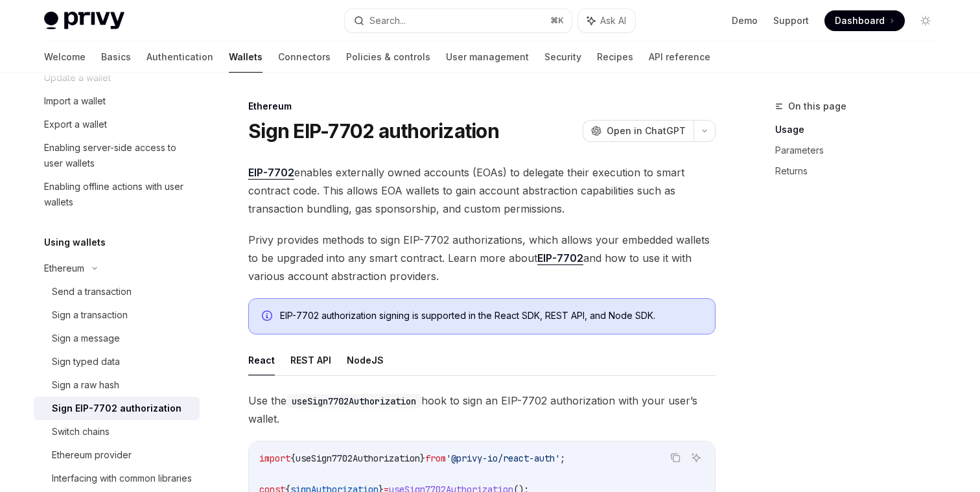 The height and width of the screenshot is (492, 980). I want to click on div: Sign typed data, so click(85, 362).